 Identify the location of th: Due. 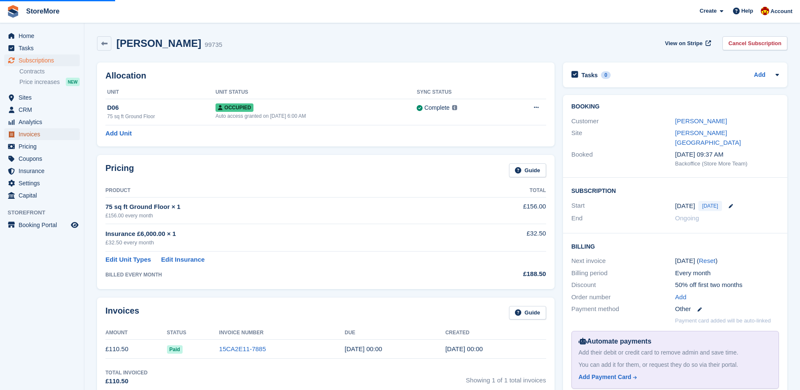
(395, 333).